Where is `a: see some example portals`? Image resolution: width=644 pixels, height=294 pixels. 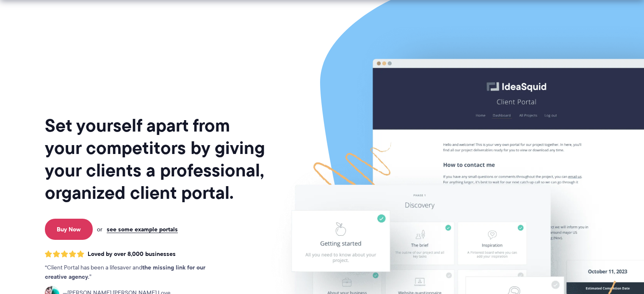 a: see some example portals is located at coordinates (142, 230).